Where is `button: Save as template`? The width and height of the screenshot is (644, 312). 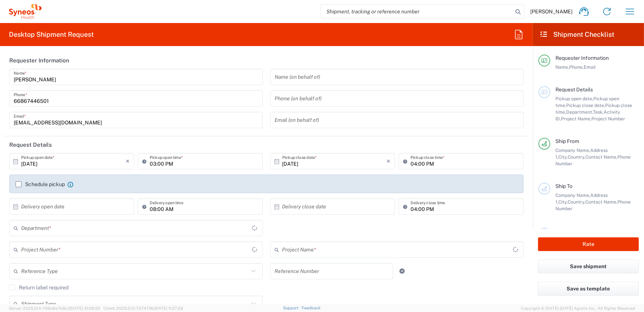 button: Save as template is located at coordinates (589, 288).